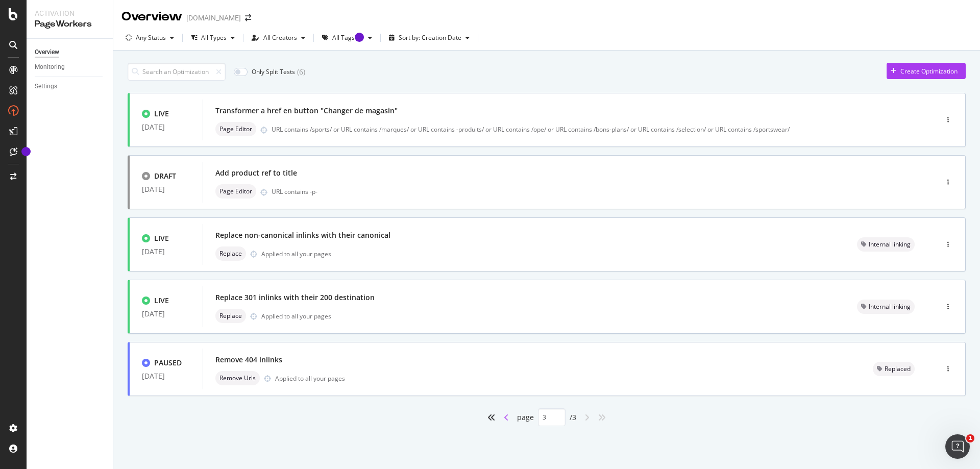  Describe the element at coordinates (69, 24) in the screenshot. I see `div: PageWorkers` at that location.